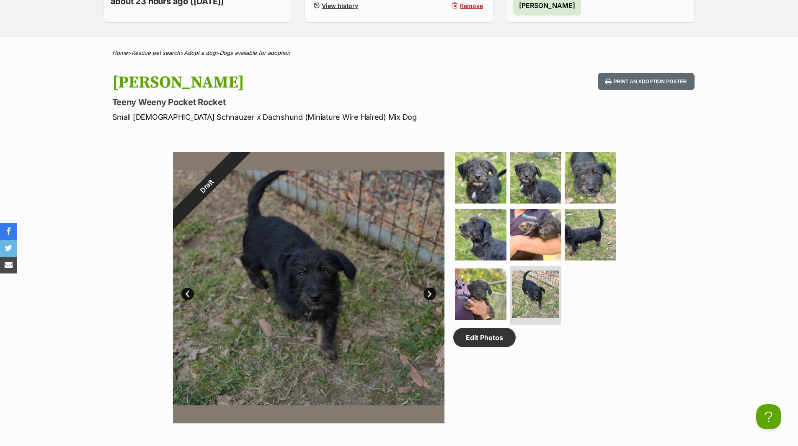 The width and height of the screenshot is (798, 446). I want to click on a: Edit Photos, so click(484, 338).